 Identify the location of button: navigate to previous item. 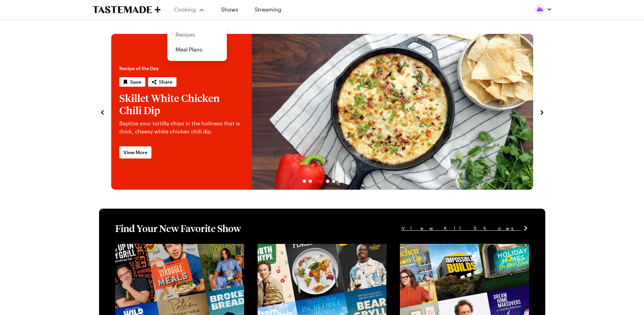
(103, 112).